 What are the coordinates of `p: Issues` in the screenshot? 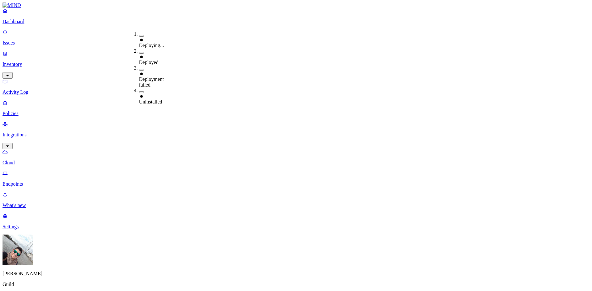 It's located at (296, 43).